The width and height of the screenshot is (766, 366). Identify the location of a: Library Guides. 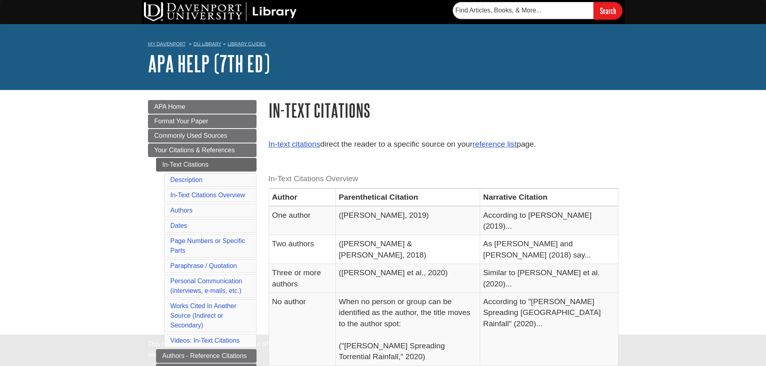
(246, 44).